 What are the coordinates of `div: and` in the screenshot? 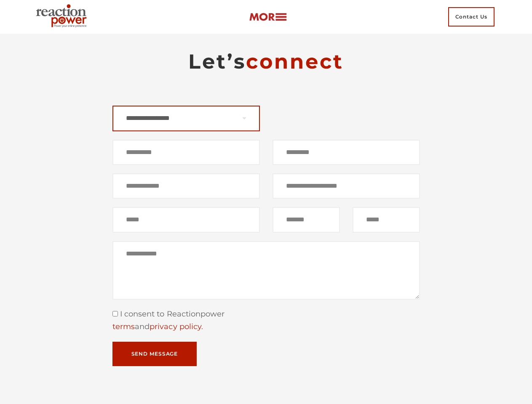 It's located at (266, 327).